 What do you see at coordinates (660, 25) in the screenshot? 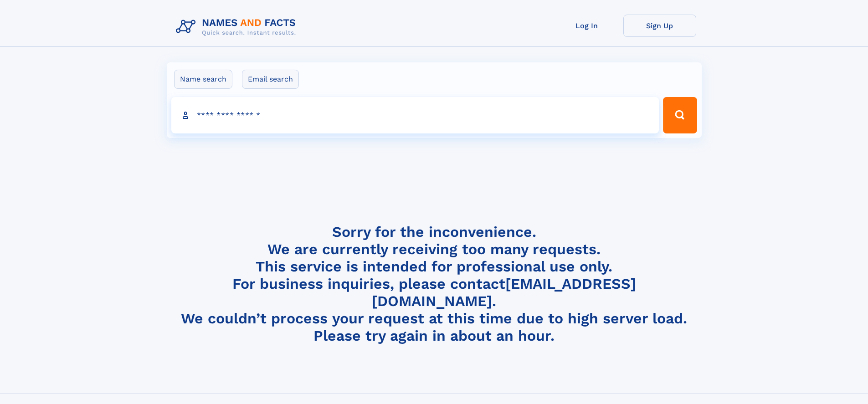
I see `a: Sign Up` at bounding box center [660, 25].